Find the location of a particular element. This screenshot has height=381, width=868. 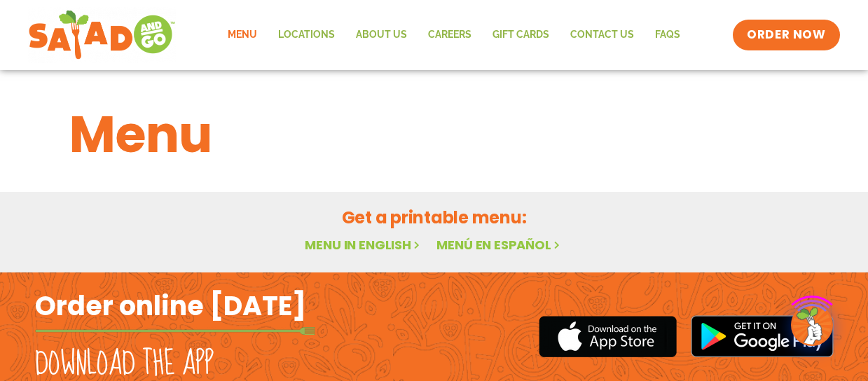

h2: Get a printable menu: is located at coordinates (434, 217).